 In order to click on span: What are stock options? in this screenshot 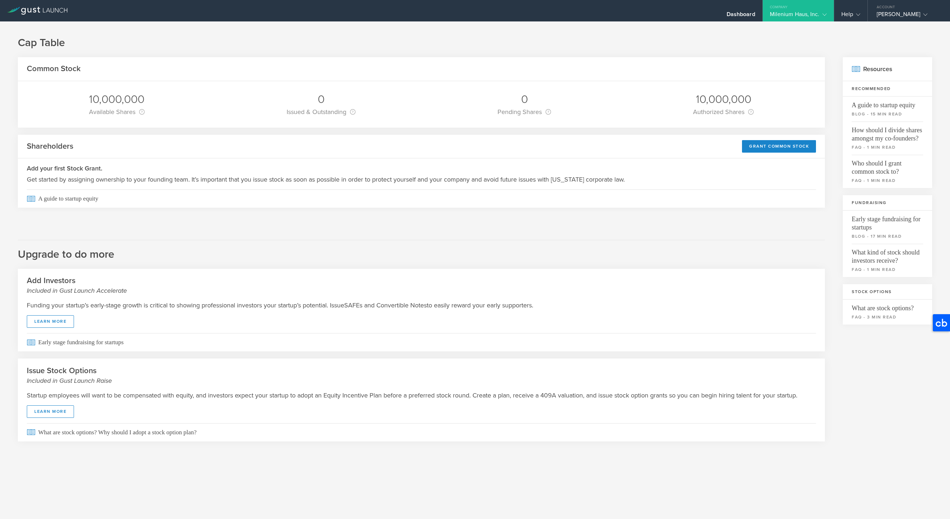, I will do `click(887, 306)`.